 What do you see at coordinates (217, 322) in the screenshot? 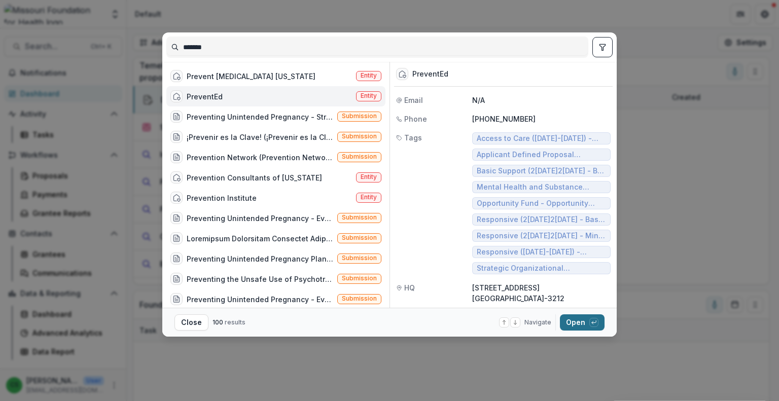
I see `span: 100` at bounding box center [217, 322].